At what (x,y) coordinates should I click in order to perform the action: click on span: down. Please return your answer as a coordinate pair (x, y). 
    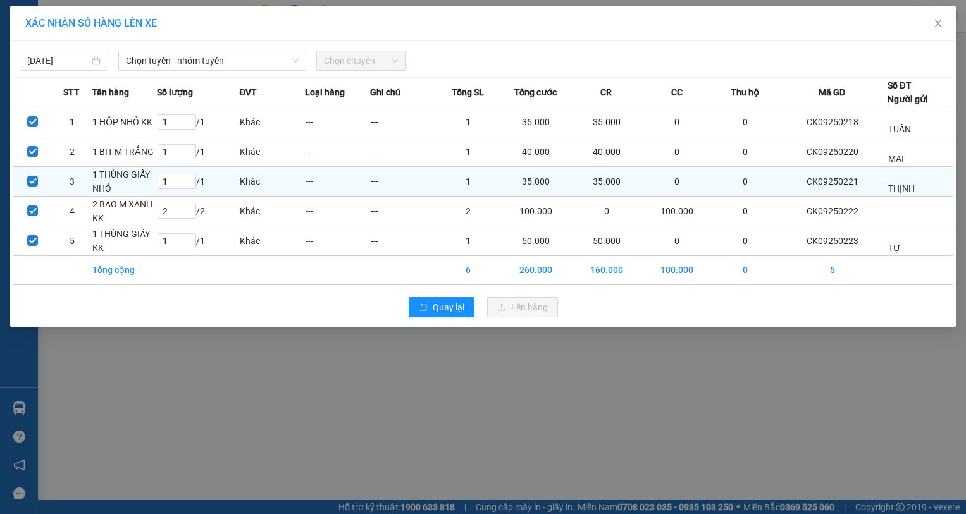
    Looking at the image, I should click on (296, 61).